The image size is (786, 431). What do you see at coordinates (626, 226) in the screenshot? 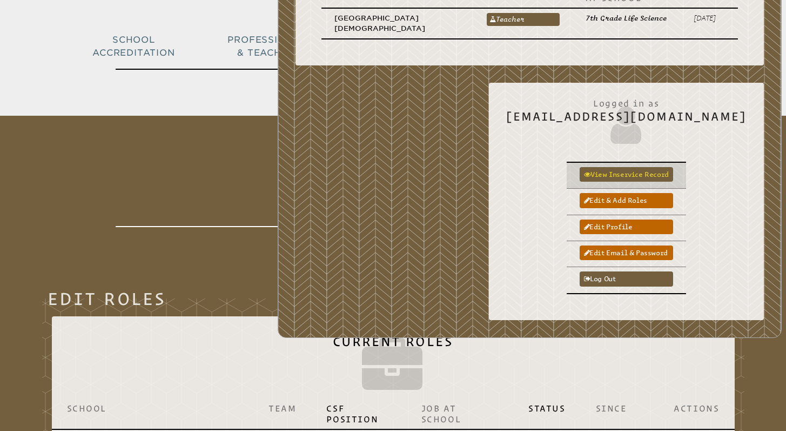
I see `a: Edit profile` at bounding box center [626, 226].